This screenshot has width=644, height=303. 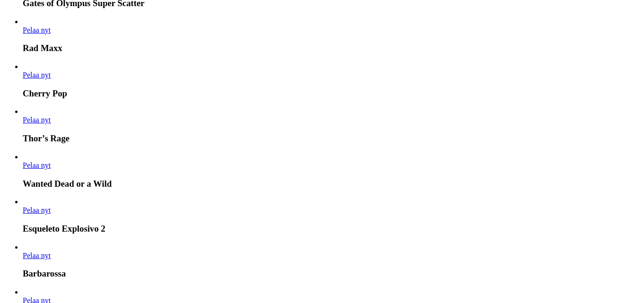 What do you see at coordinates (37, 165) in the screenshot?
I see `a: Wanted Dead or a Wild` at bounding box center [37, 165].